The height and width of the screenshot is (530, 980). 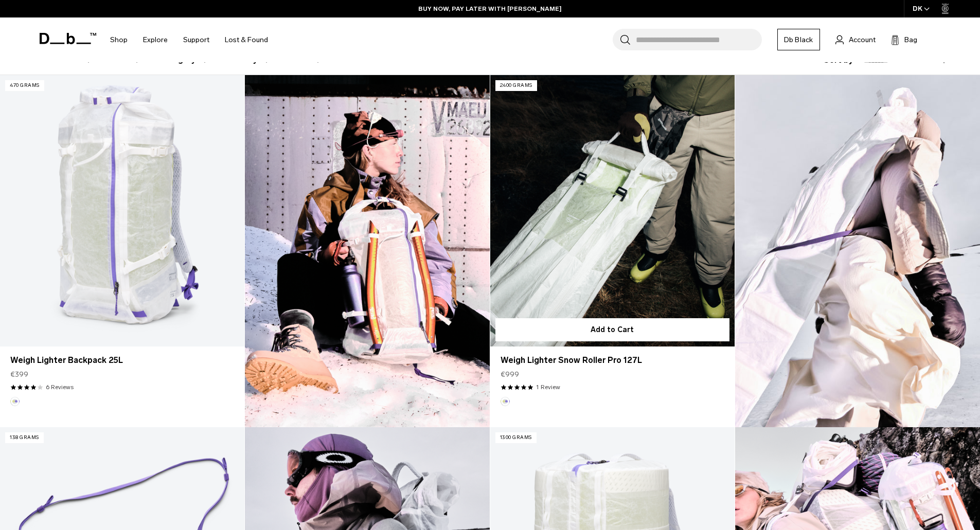 I want to click on p: 470 grams, so click(x=25, y=85).